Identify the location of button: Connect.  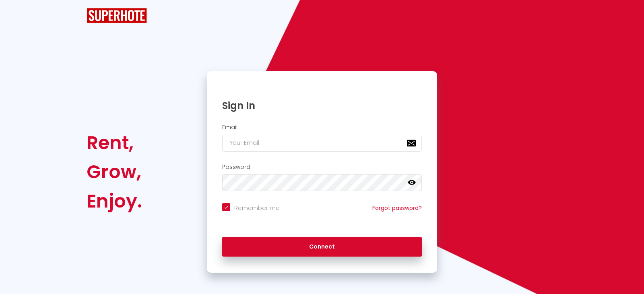
(322, 247).